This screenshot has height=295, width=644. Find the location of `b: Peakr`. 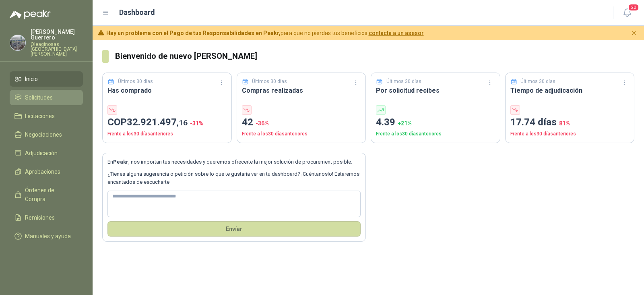

b: Peakr is located at coordinates (120, 162).